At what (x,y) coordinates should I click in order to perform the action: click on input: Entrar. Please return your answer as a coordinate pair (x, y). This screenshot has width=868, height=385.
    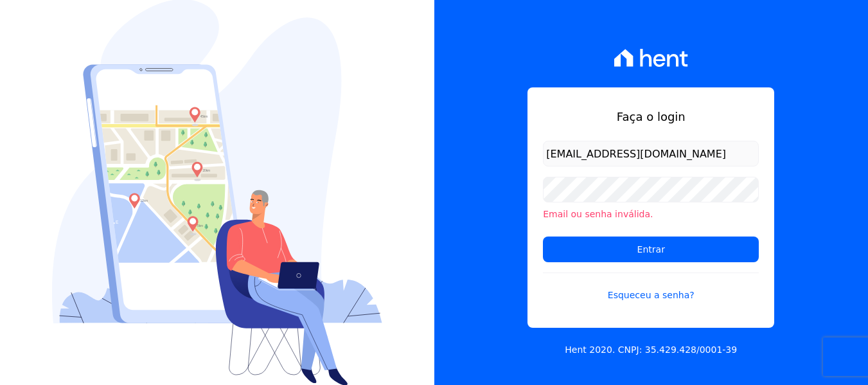
    Looking at the image, I should click on (651, 249).